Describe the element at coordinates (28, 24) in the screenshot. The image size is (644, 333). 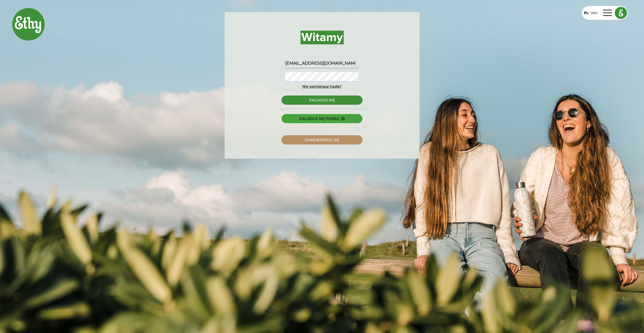
I see `img: logo.png` at that location.